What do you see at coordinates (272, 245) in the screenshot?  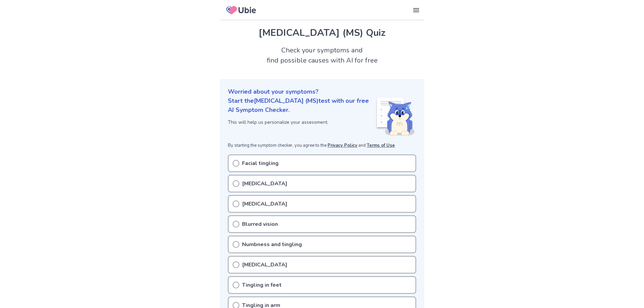 I see `p: Numbness and tingling` at bounding box center [272, 245].